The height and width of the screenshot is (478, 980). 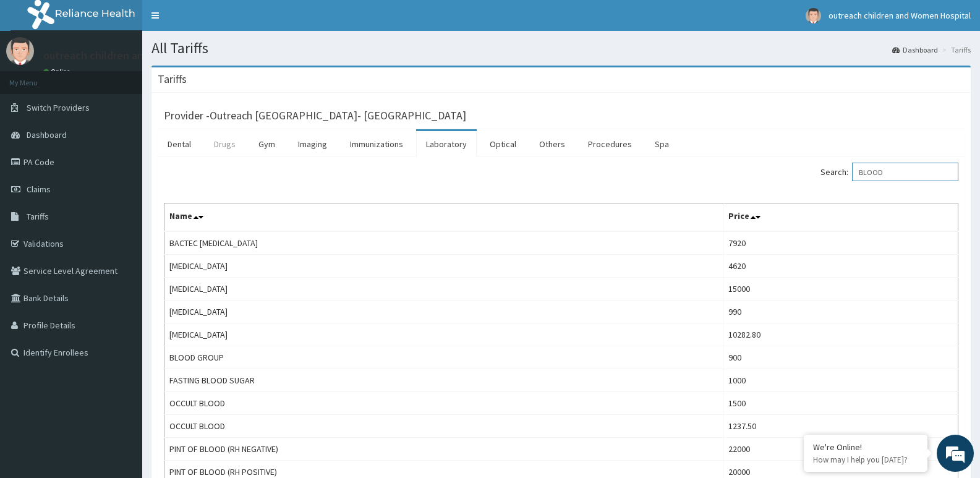 I want to click on div: We're Online!, so click(x=866, y=447).